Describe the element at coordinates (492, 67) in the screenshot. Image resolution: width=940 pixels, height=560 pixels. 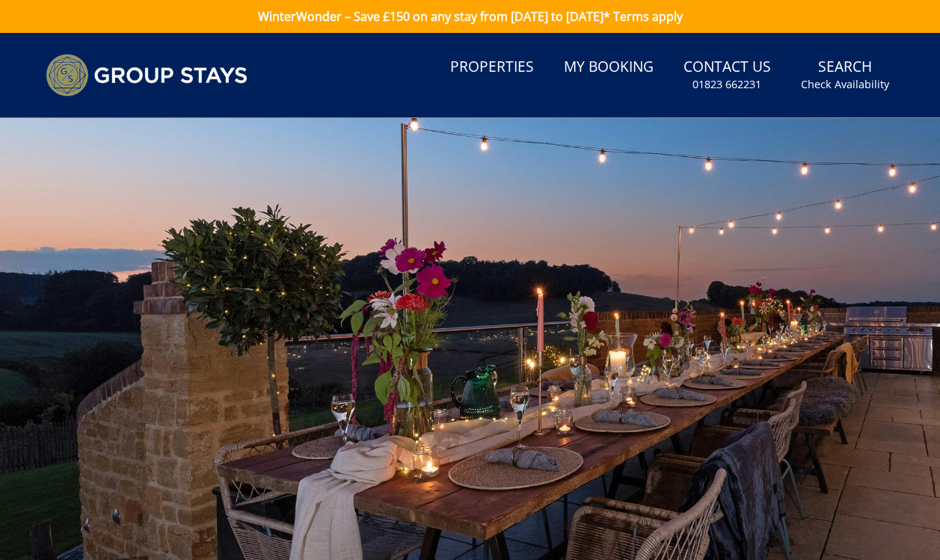
I see `a: Properties` at that location.